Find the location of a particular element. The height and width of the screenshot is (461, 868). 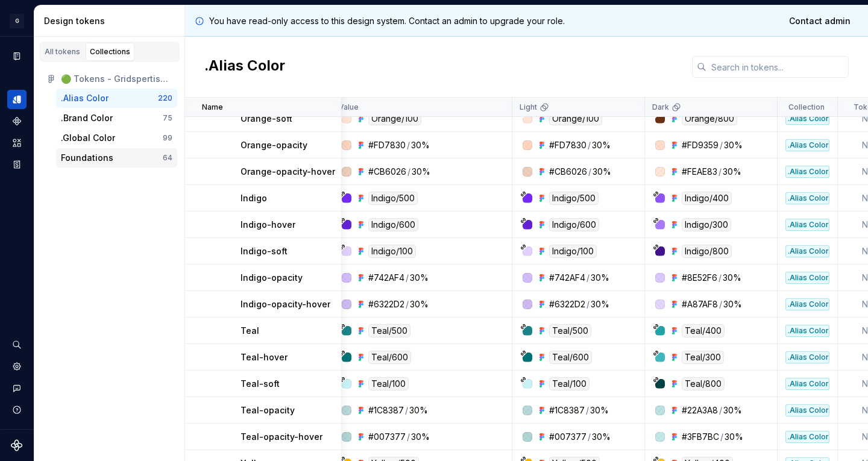

button: G is located at coordinates (17, 20).